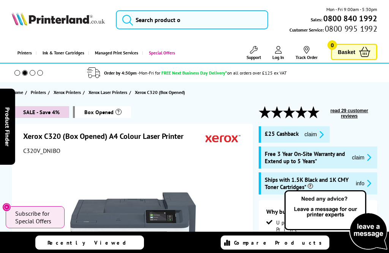  I want to click on span: Ships with 1.5K Black and 1K CMY Toner Cartridges*, so click(307, 183).